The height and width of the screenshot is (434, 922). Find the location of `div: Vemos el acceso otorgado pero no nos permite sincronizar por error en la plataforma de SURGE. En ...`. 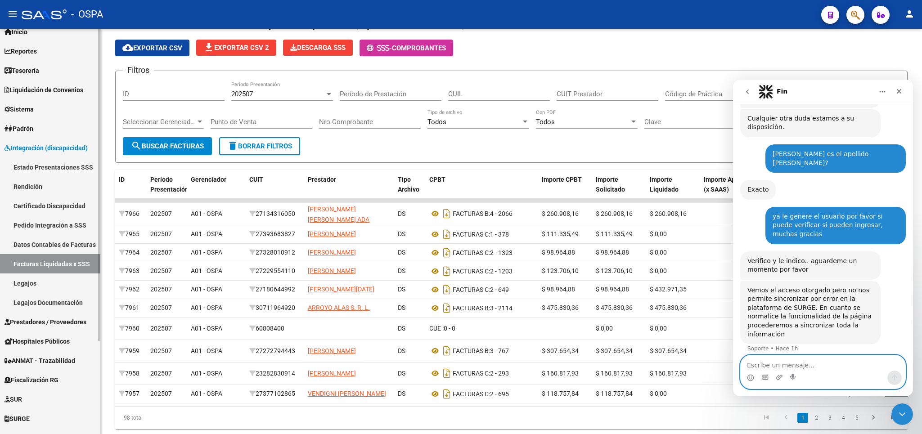

div: Vemos el acceso otorgado pero no nos permite sincronizar por error en la plataforma de SURGE. En ... is located at coordinates (77, 233).